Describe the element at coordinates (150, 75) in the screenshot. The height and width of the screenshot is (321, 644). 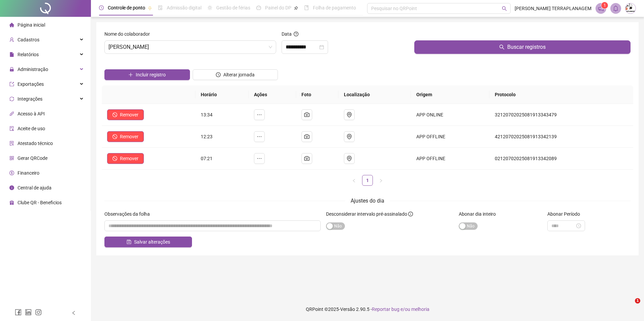
I see `span: Incluir registro` at that location.